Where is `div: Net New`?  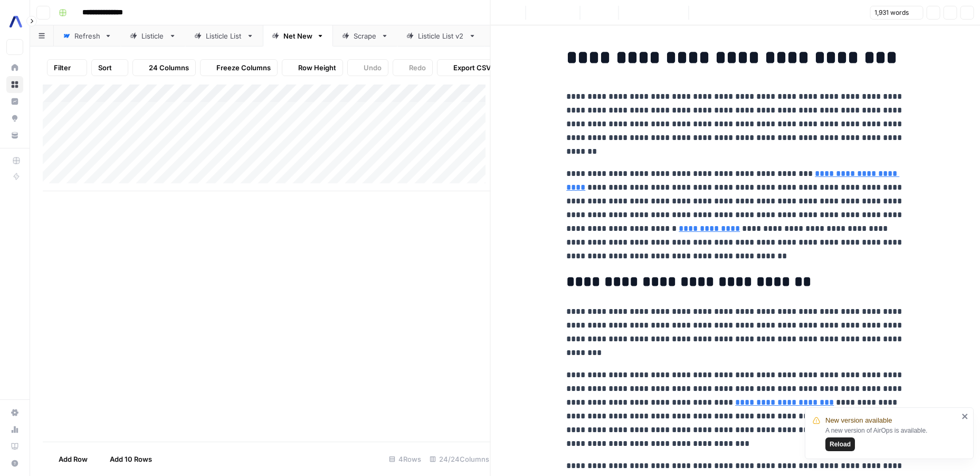
div: Net New is located at coordinates (298, 36).